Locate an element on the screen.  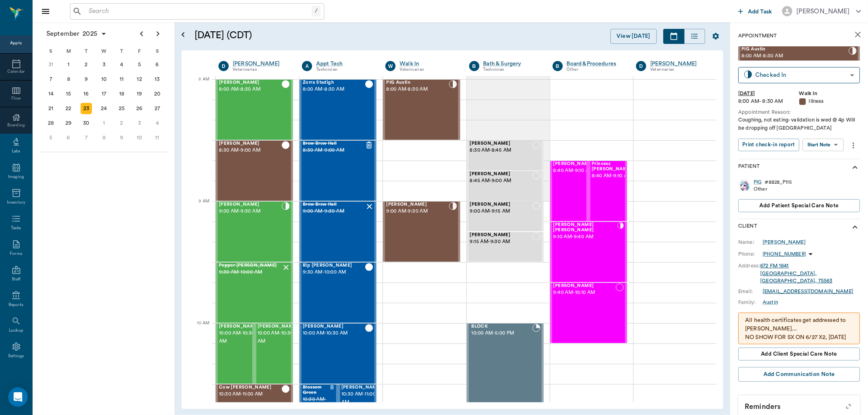
div: NO_SHOW, 9:00 AM - 9:30 AM is located at coordinates (338, 232).